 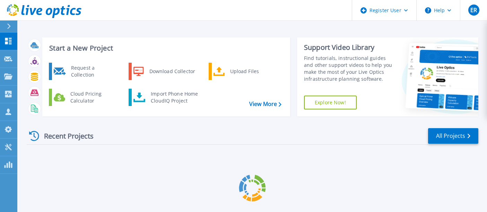 What do you see at coordinates (84, 97) in the screenshot?
I see `a: Cloud Pricing Calculator` at bounding box center [84, 97].